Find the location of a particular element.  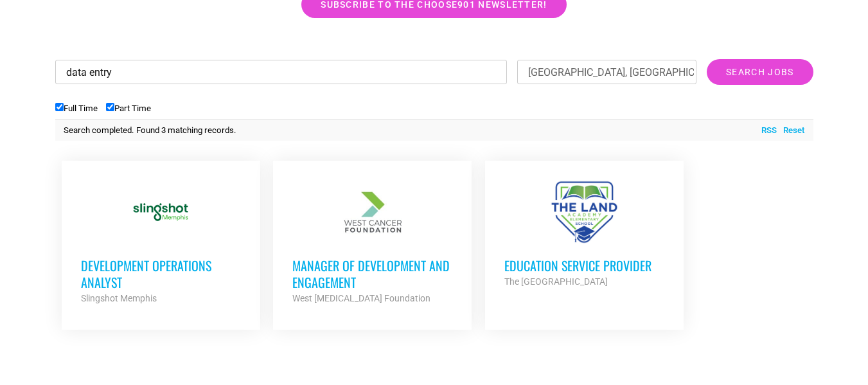

input: Full Time is located at coordinates (59, 107).